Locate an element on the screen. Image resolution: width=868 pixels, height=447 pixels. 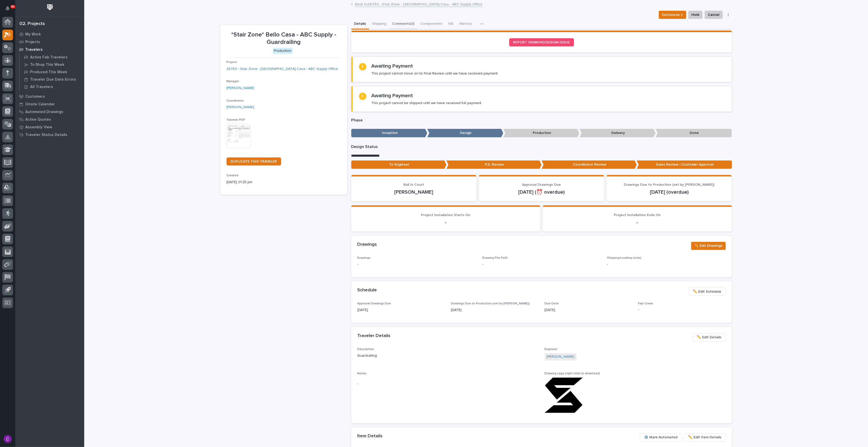
span: Engineer is located at coordinates (551, 349).